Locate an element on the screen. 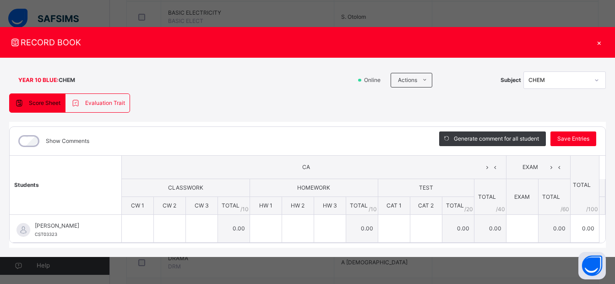 The width and height of the screenshot is (615, 284). span: Actions is located at coordinates (408, 80).